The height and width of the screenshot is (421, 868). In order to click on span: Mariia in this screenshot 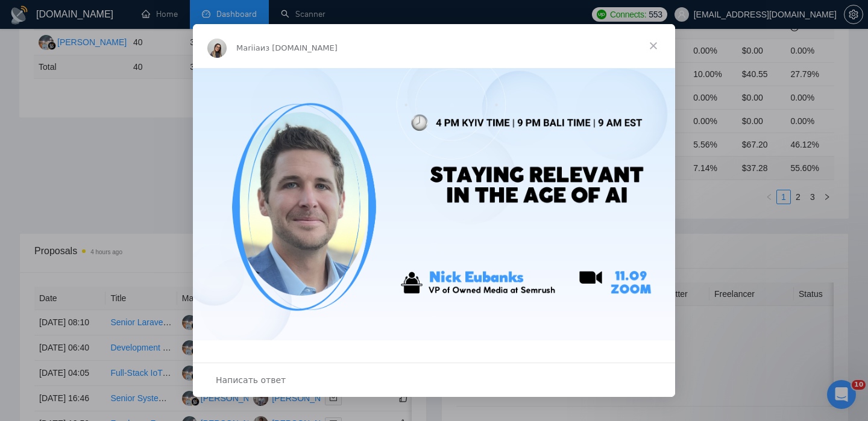, I will do `click(248, 47)`.